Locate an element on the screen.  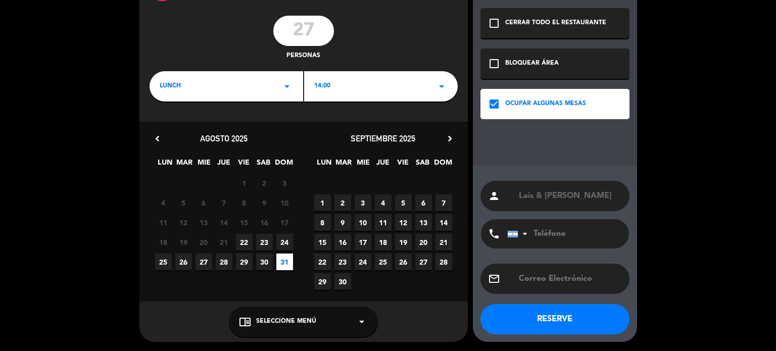
i: person is located at coordinates (494, 196).